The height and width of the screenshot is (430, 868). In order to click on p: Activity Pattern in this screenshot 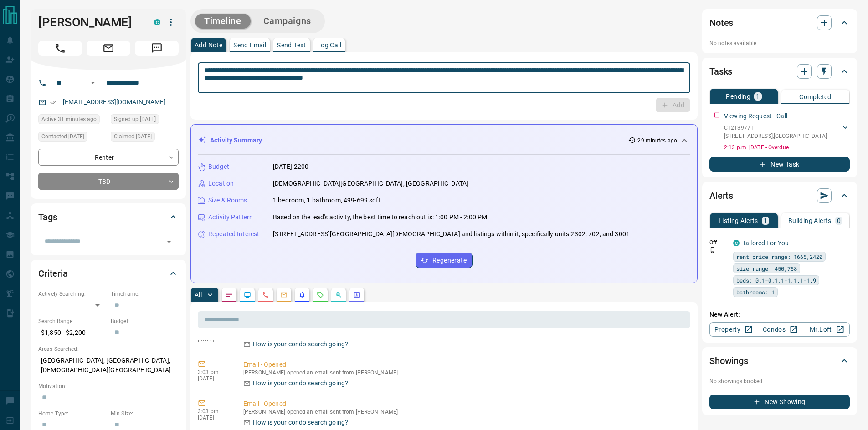, I will do `click(231, 217)`.